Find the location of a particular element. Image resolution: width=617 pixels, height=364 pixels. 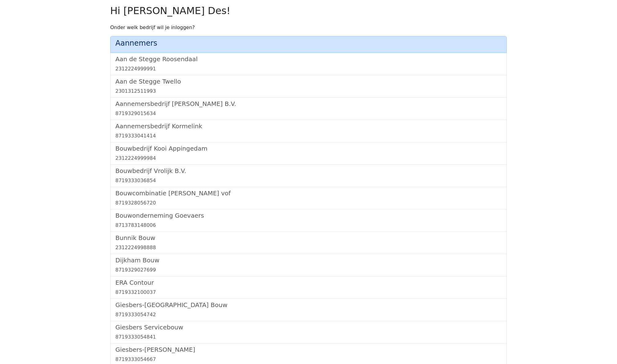

div: 8719329015634 is located at coordinates (309, 114).